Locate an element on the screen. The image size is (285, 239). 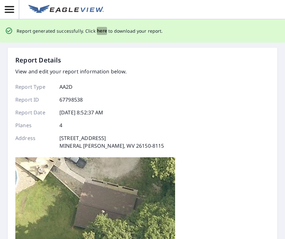
button: here is located at coordinates (102, 31).